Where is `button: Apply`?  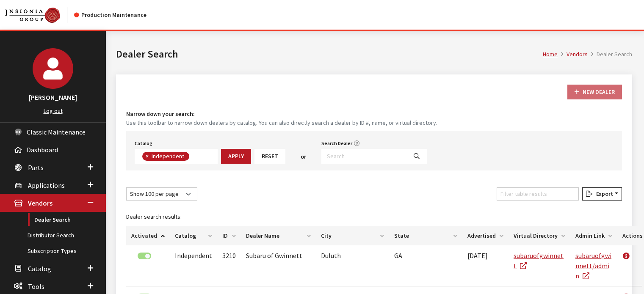
button: Apply is located at coordinates (236, 156).